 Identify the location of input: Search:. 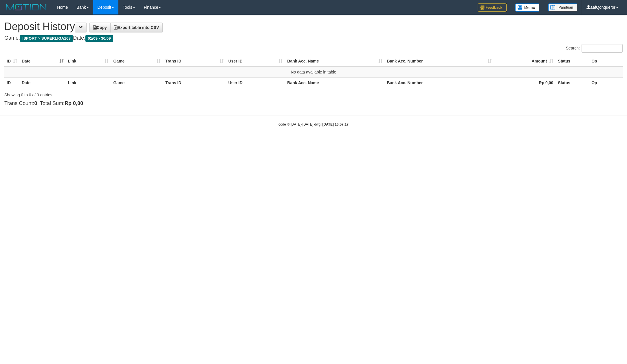
(602, 48).